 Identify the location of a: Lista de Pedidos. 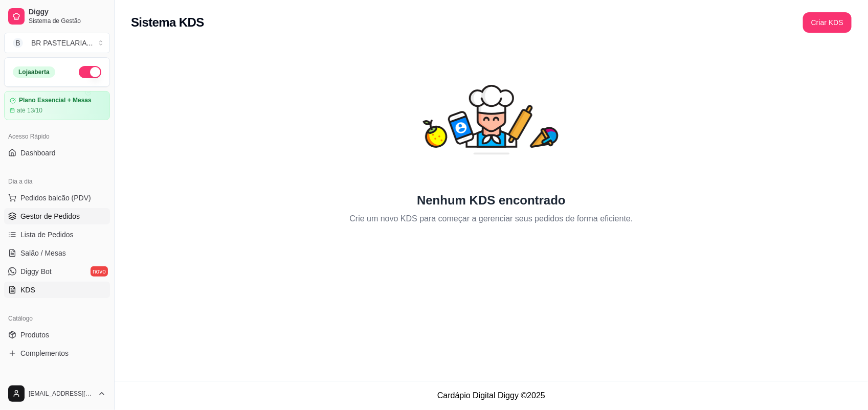
(57, 234).